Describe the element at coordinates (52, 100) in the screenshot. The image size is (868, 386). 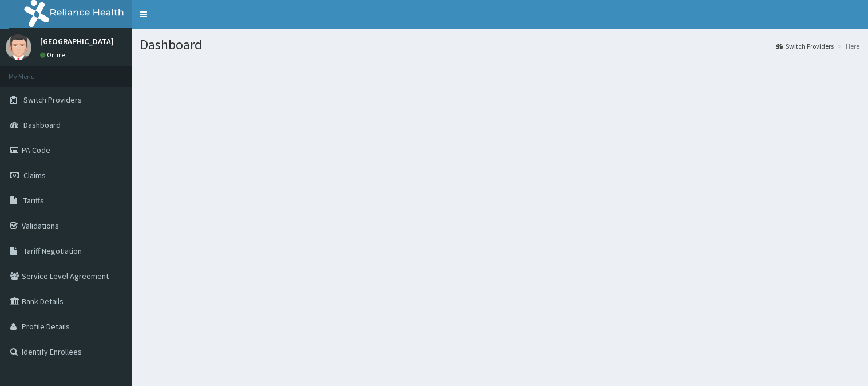
I see `span: Switch Providers` at that location.